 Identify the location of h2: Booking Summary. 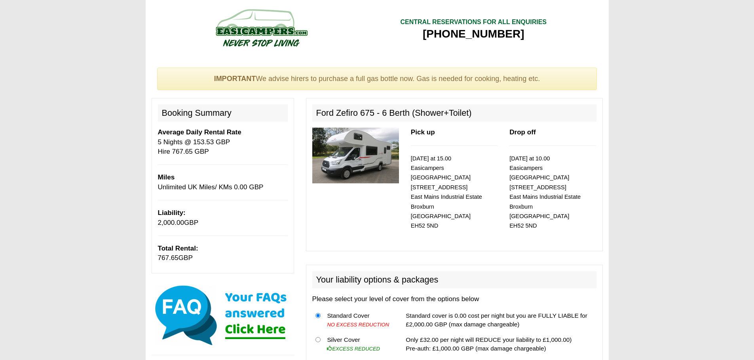
(223, 113).